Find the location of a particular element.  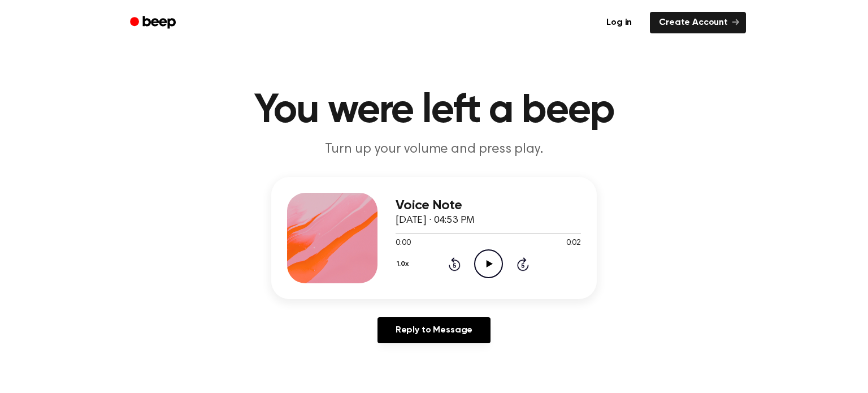

a: Reply to Message is located at coordinates (434, 331).